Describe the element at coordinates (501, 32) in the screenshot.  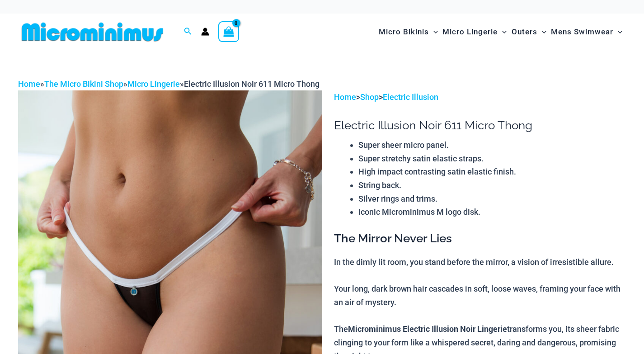
I see `nav: Site Navigation` at that location.